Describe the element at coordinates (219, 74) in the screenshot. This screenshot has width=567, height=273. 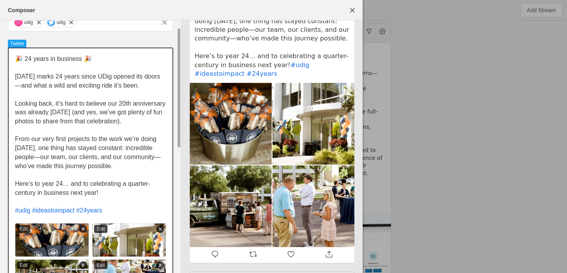
I see `a: #ideastoimpact` at that location.